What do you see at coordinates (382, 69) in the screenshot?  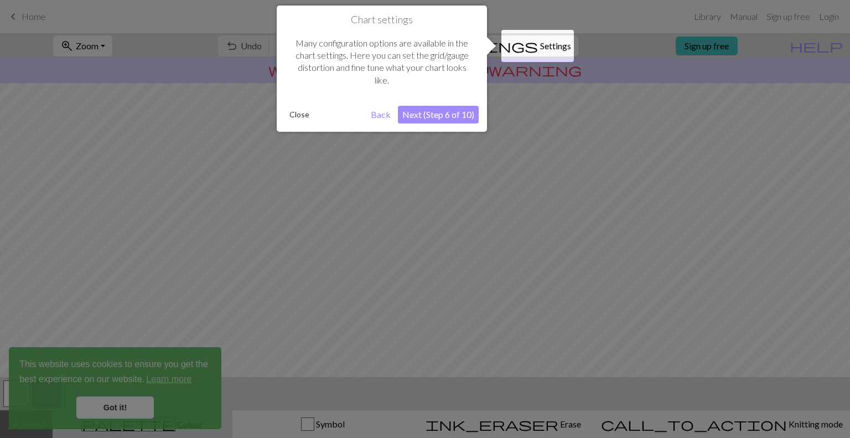 I see `div: Chart settings` at bounding box center [382, 69].